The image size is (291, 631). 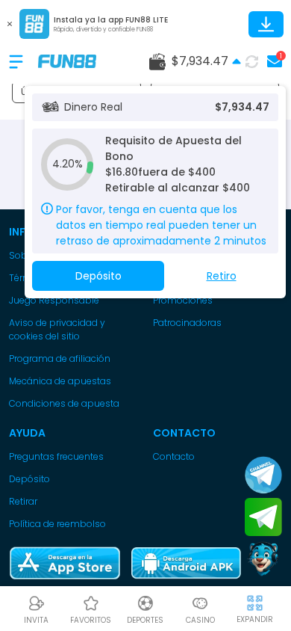 What do you see at coordinates (73, 300) in the screenshot?
I see `a: Juego Responsable` at bounding box center [73, 300].